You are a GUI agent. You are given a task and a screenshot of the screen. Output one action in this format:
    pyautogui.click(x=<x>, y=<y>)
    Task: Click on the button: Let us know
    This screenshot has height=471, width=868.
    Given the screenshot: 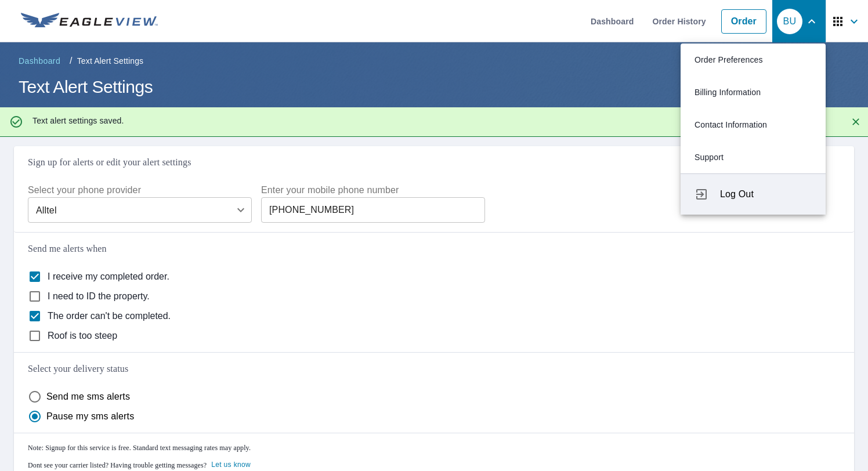 What is the action you would take?
    pyautogui.click(x=231, y=465)
    